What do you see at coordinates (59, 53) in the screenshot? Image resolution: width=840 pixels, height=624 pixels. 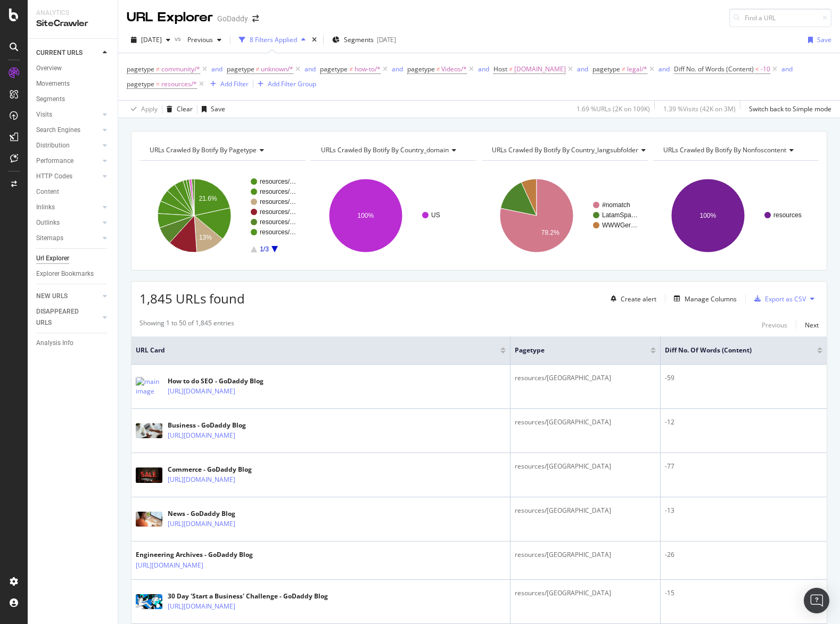 I see `div: CURRENT URLS` at bounding box center [59, 53].